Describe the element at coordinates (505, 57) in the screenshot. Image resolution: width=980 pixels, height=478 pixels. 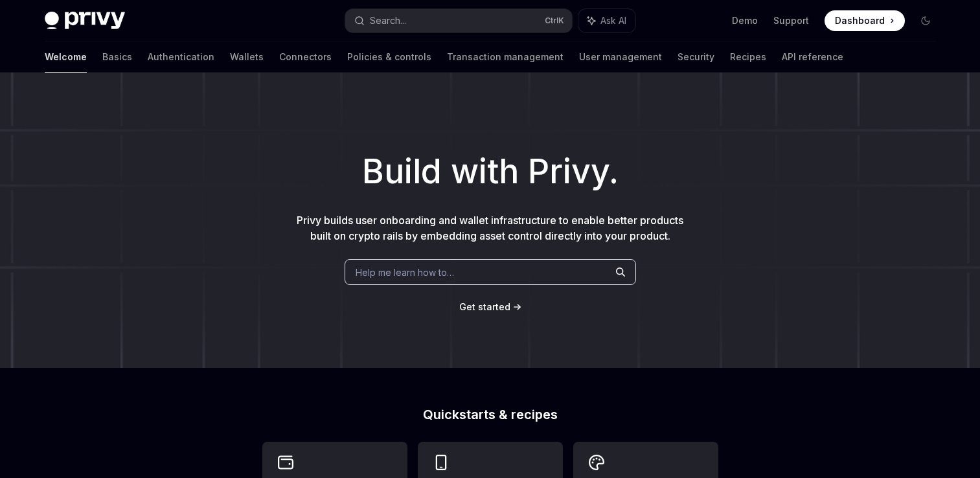
I see `a: Transaction management` at that location.